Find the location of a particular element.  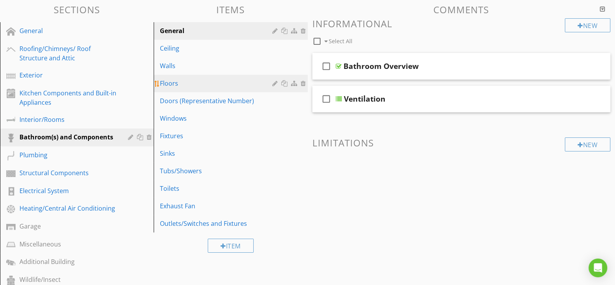

h3: Limitations is located at coordinates (461, 142).